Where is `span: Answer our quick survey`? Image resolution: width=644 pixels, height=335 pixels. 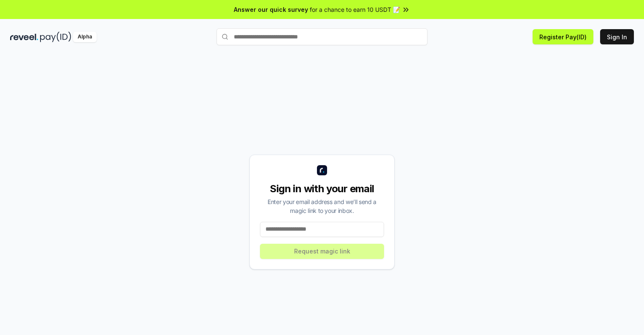 span: Answer our quick survey is located at coordinates (271, 9).